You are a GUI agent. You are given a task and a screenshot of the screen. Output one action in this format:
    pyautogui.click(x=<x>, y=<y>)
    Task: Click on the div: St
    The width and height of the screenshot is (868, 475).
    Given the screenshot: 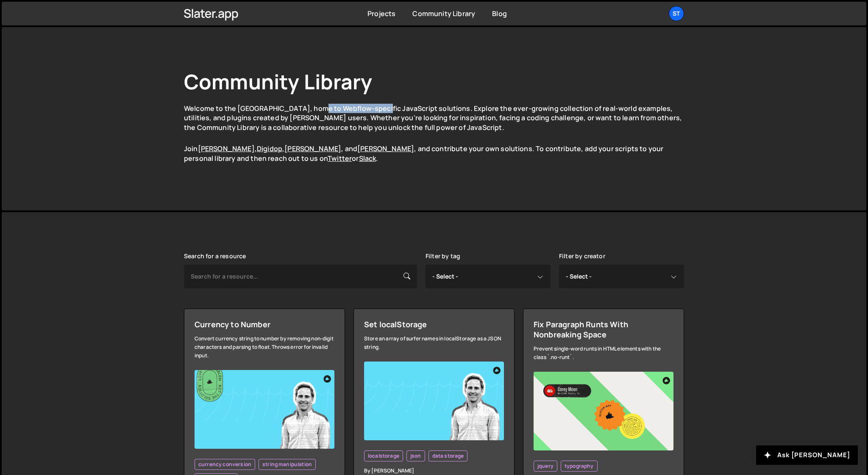 What is the action you would take?
    pyautogui.click(x=677, y=14)
    